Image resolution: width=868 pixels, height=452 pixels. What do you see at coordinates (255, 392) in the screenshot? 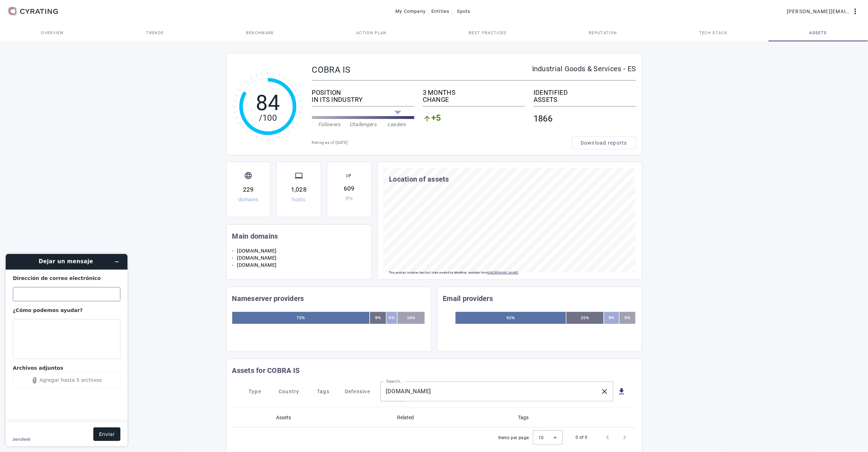
I see `button: Type` at bounding box center [255, 392].